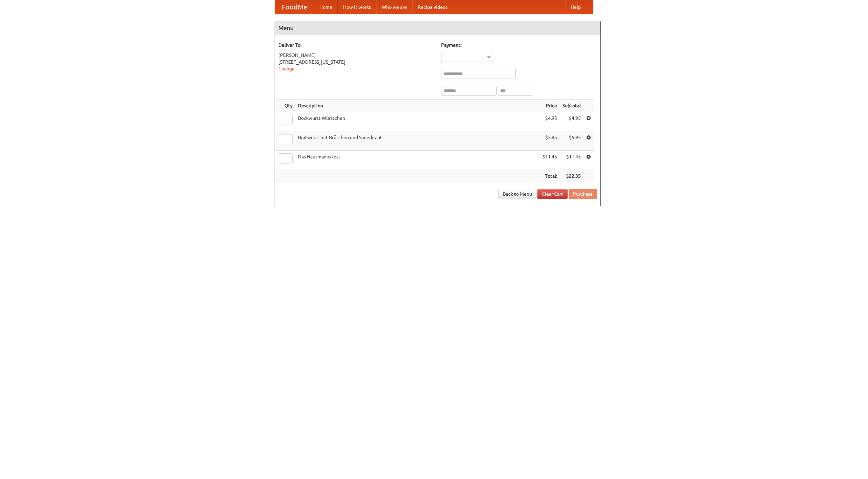 This screenshot has height=479, width=868. What do you see at coordinates (550, 106) in the screenshot?
I see `th: Price` at bounding box center [550, 106].